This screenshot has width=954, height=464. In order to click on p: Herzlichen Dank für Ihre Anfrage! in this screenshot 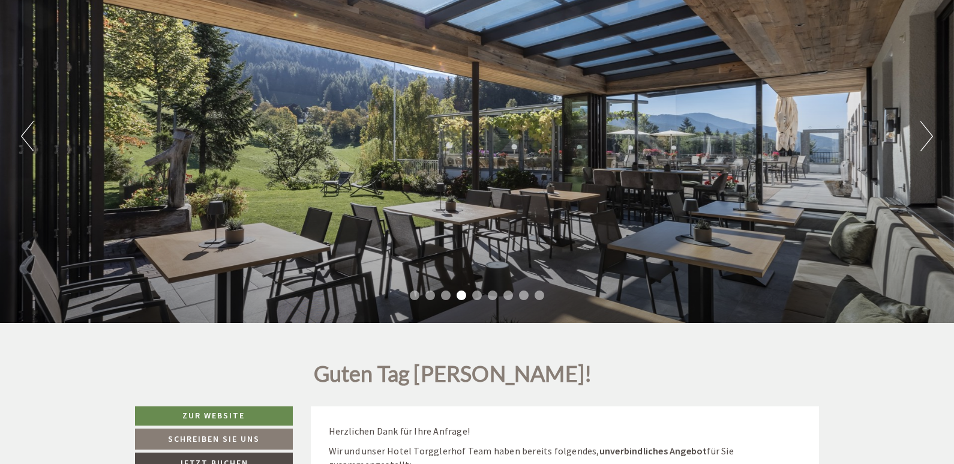, I will do `click(565, 431)`.